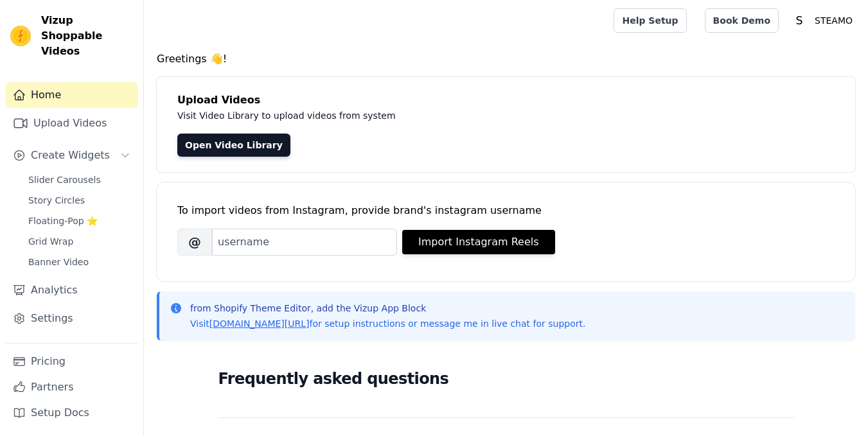 This screenshot has height=436, width=868. What do you see at coordinates (834, 20) in the screenshot?
I see `p: STEAMO` at bounding box center [834, 20].